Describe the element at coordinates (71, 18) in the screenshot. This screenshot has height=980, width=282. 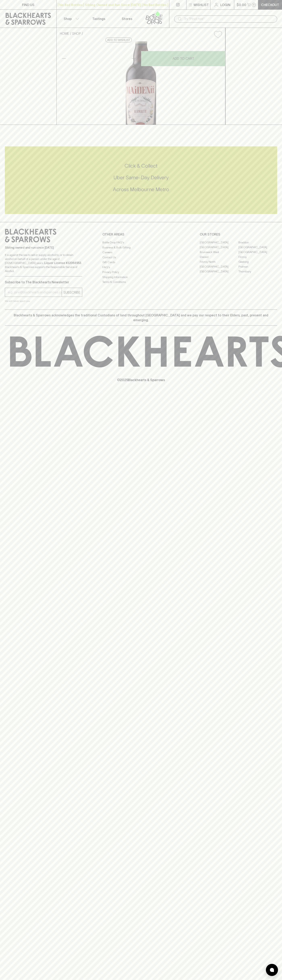
I see `button: Shop` at that location.